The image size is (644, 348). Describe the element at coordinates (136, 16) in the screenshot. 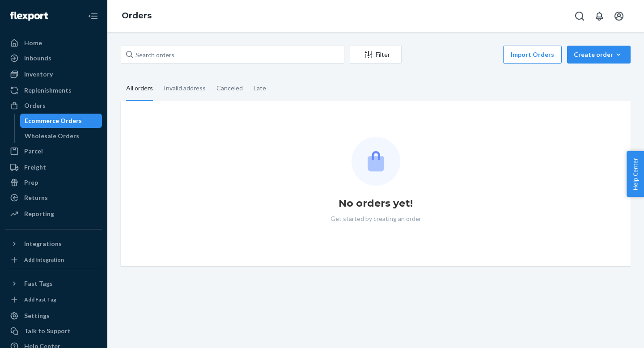

I see `ol: breadcrumbs` at that location.